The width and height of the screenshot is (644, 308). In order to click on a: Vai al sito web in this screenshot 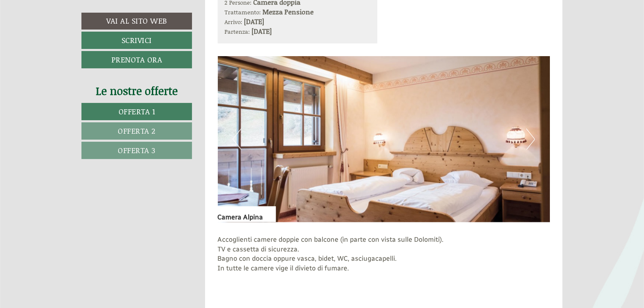, I will do `click(137, 21)`.